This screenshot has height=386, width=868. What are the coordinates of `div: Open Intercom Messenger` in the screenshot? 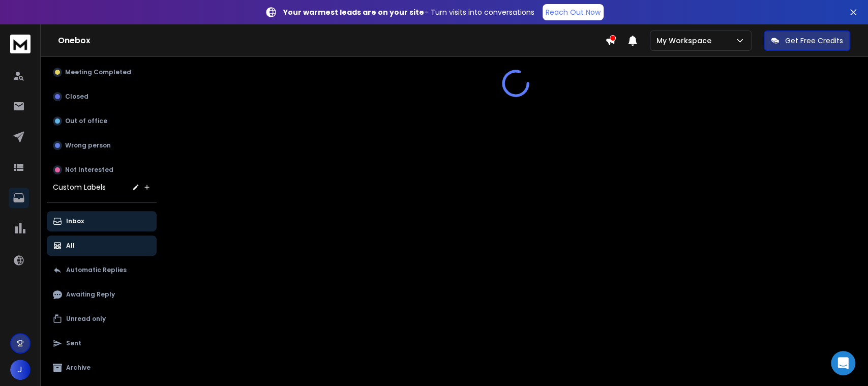 It's located at (843, 363).